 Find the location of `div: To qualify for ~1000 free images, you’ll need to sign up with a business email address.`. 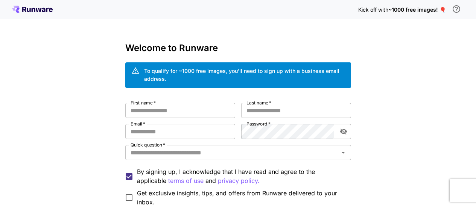

div: To qualify for ~1000 free images, you’ll need to sign up with a business email address. is located at coordinates (244, 75).